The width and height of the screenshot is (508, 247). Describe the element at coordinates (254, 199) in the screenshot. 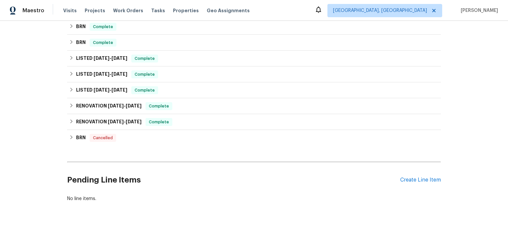

I see `div: No line items.` at that location.